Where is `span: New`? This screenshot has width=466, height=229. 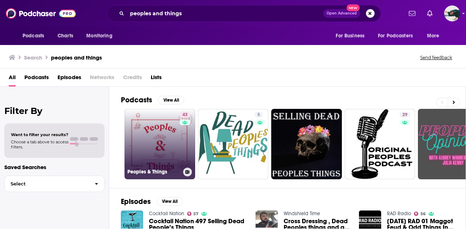
span: New is located at coordinates (353, 8).